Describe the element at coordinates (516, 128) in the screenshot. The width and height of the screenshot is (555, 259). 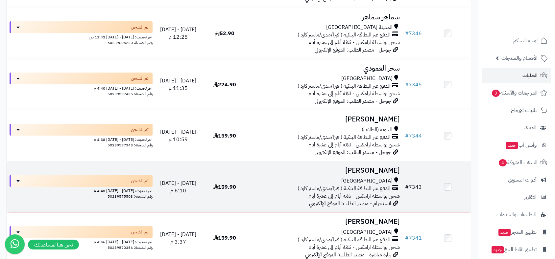
I see `a: العملاء` at that location.